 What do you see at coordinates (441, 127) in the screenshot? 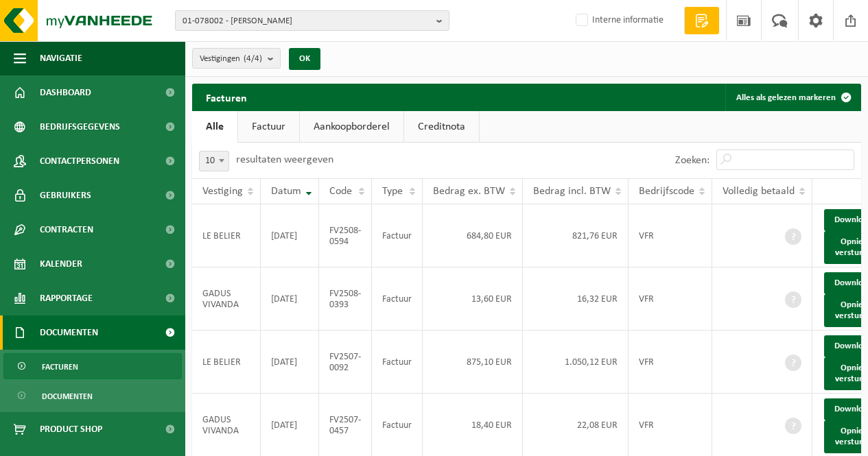
I see `a: Creditnota` at bounding box center [441, 127].